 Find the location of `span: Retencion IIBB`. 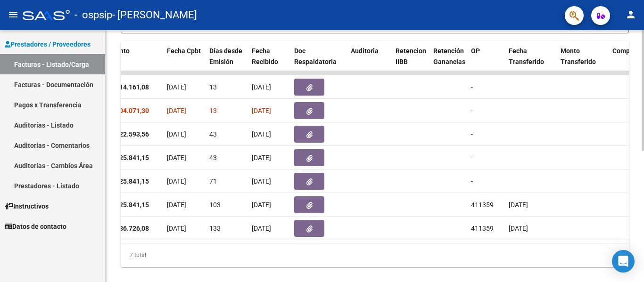

span: Retencion IIBB is located at coordinates (411, 56).